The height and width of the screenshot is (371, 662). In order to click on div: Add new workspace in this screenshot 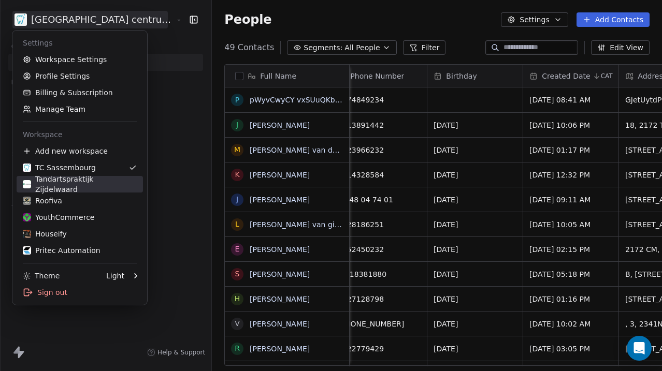, I will do `click(80, 151)`.